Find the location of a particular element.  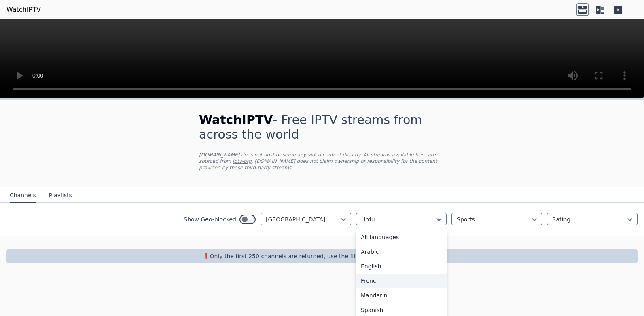

div: All languages is located at coordinates (401, 237).